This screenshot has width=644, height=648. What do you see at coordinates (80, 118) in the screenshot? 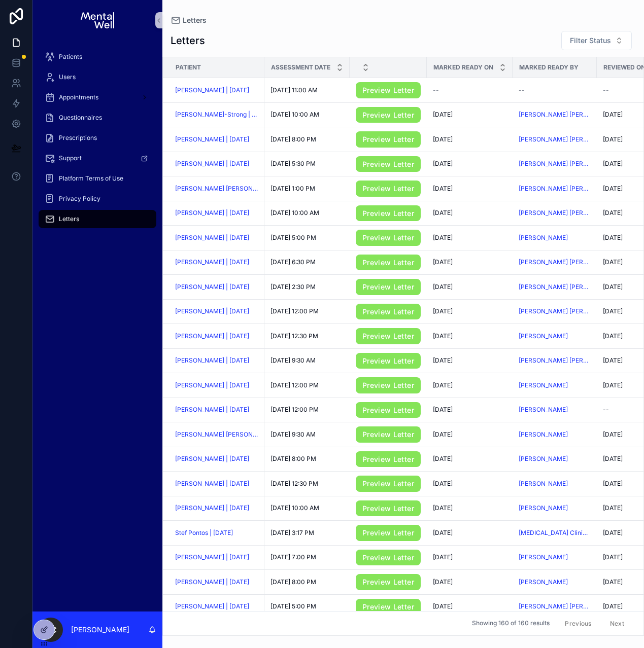
I see `span: Questionnaires` at bounding box center [80, 118].